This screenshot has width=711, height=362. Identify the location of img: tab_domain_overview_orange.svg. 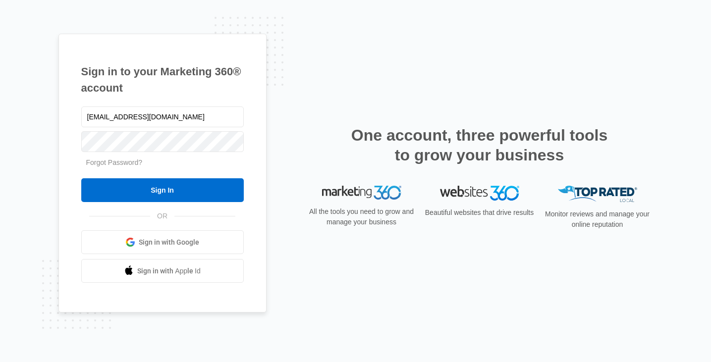
(31, 61).